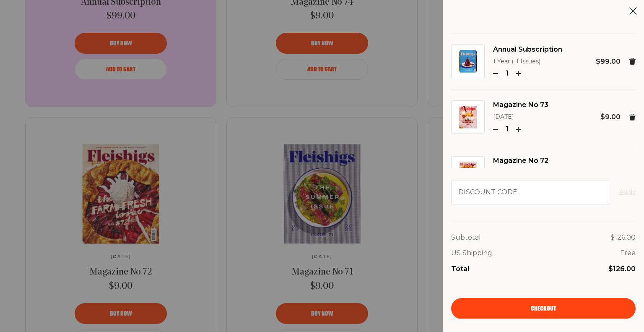 The width and height of the screenshot is (644, 332). I want to click on input: Discount code, so click(530, 192).